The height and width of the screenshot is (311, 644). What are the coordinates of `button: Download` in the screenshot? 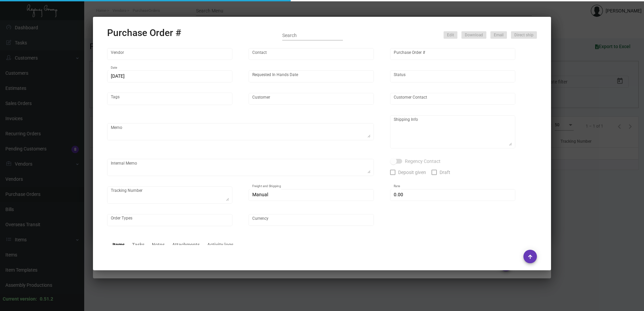 It's located at (474, 35).